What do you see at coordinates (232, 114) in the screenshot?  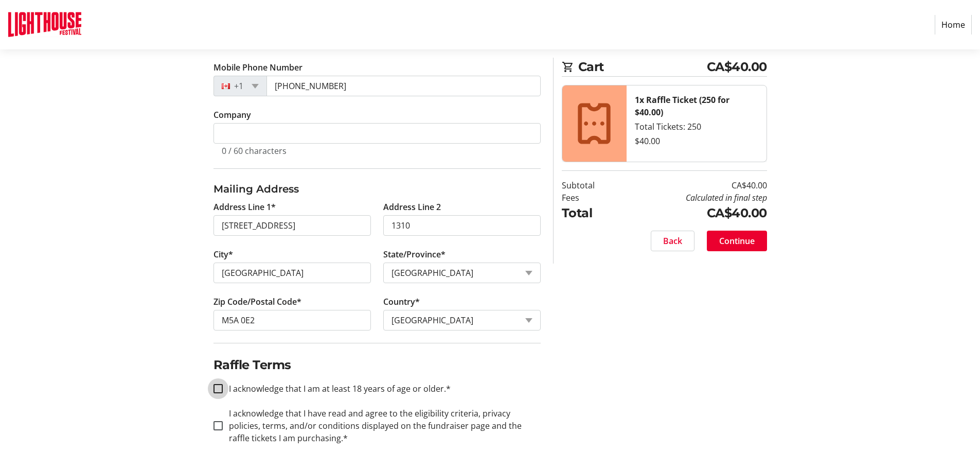 I see `label: Company` at bounding box center [232, 114].